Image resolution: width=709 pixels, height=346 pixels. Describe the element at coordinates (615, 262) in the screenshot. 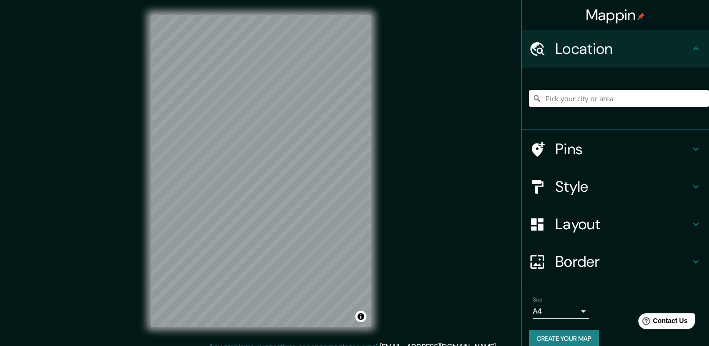

I see `div: Border` at that location.